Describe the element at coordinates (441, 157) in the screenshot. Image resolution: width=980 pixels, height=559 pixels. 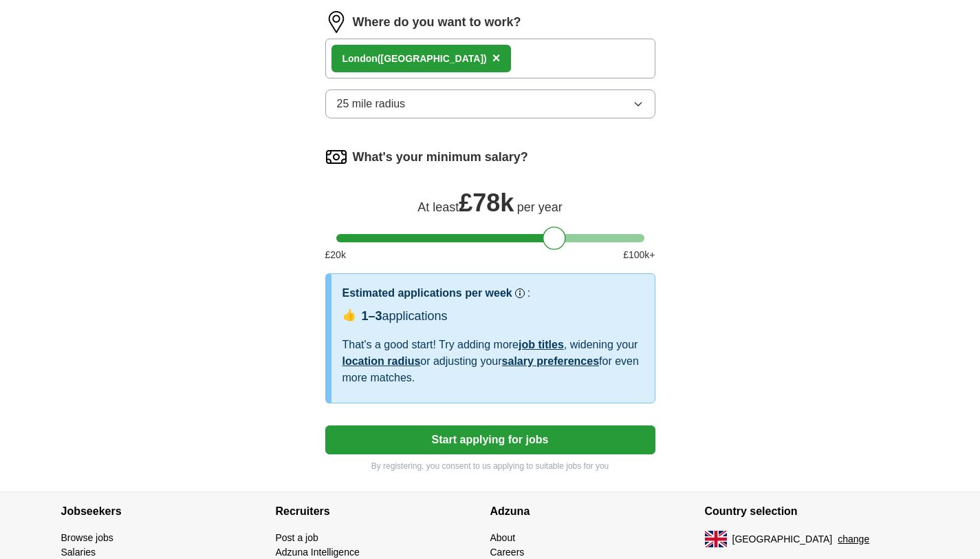
I see `label: What's your minimum salary?` at that location.